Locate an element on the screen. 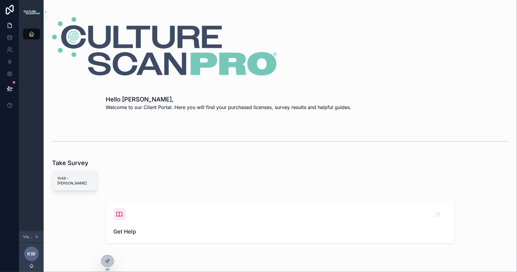 This screenshot has height=272, width=517. div: scrollable content is located at coordinates (32, 36).